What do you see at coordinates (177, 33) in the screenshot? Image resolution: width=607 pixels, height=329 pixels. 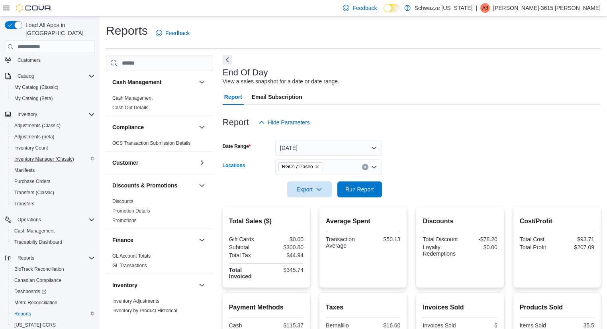 I see `span: Feedback` at bounding box center [177, 33].